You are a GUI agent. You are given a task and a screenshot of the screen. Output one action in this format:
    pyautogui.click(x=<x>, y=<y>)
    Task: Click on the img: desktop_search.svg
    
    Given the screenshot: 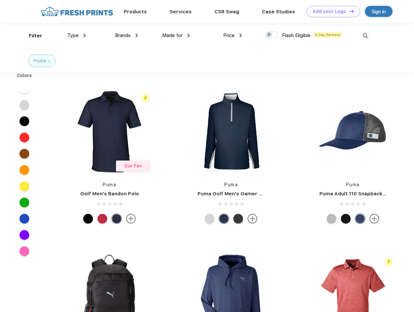 What is the action you would take?
    pyautogui.click(x=365, y=36)
    